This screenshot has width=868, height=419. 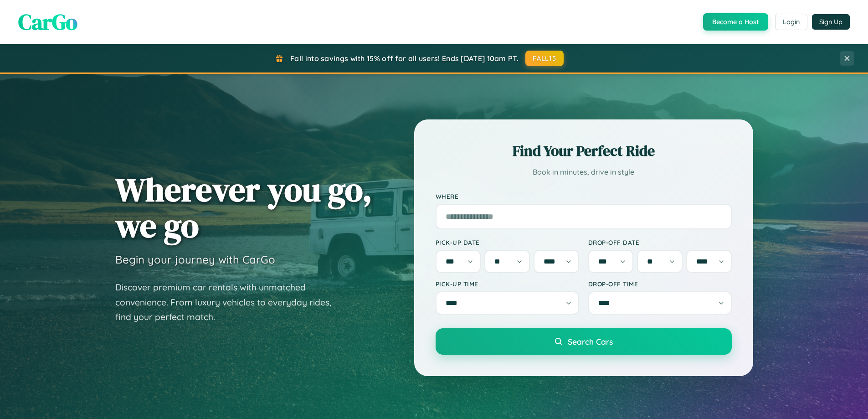 I want to click on label: Drop-off Date, so click(x=660, y=242).